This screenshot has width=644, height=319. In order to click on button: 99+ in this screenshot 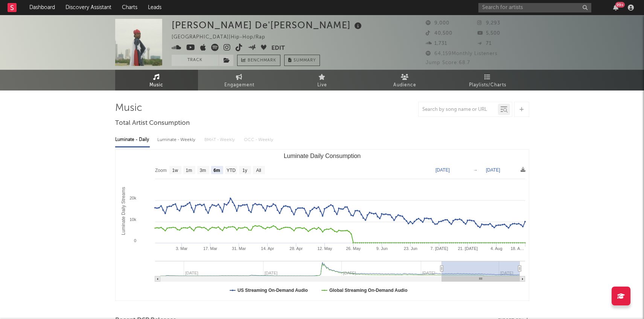, I will do `click(616, 7)`.